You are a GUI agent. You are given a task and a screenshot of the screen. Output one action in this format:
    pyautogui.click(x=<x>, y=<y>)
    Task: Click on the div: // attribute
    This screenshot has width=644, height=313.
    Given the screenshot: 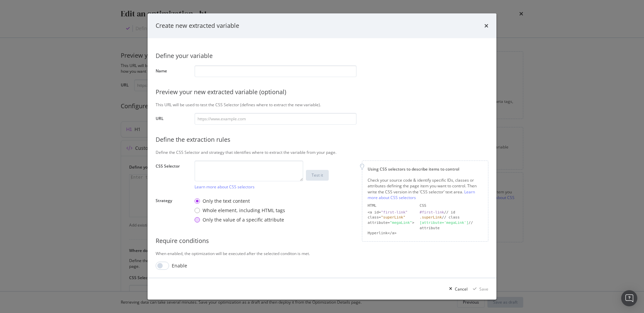 What is the action you would take?
    pyautogui.click(x=451, y=225)
    